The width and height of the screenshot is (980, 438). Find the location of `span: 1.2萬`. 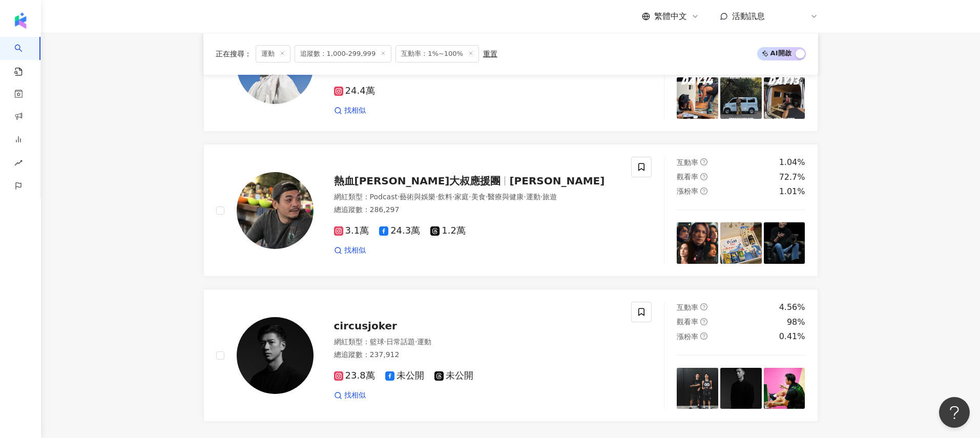

span: 1.2萬 is located at coordinates (448, 231).